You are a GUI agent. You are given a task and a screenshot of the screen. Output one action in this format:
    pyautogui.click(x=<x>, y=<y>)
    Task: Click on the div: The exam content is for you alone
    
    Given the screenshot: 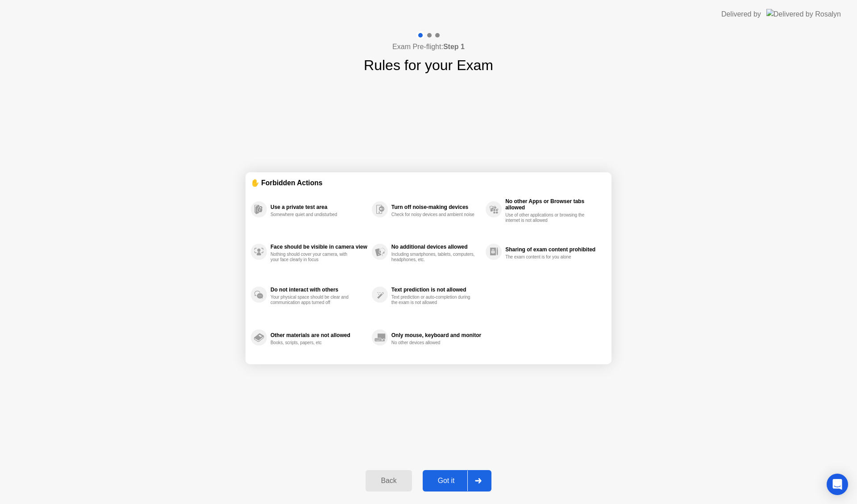 What is the action you would take?
    pyautogui.click(x=547, y=257)
    